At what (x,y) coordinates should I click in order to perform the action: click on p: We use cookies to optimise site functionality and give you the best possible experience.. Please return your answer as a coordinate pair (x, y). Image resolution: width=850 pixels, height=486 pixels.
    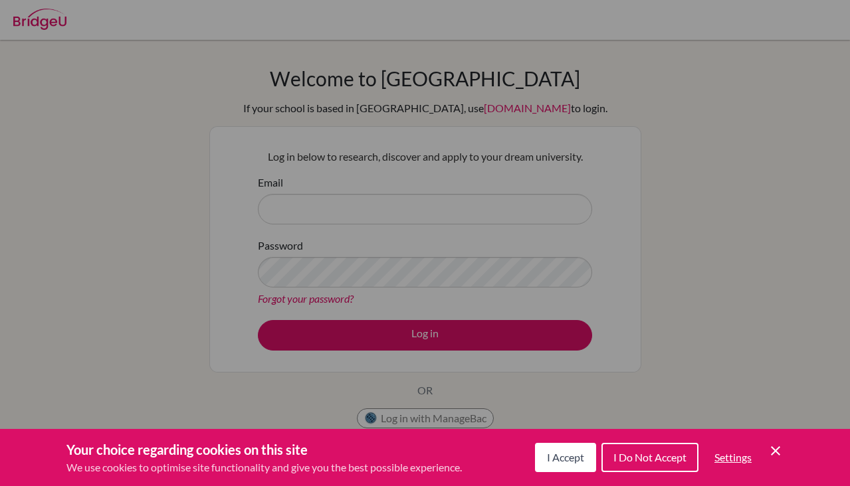
    Looking at the image, I should click on (264, 468).